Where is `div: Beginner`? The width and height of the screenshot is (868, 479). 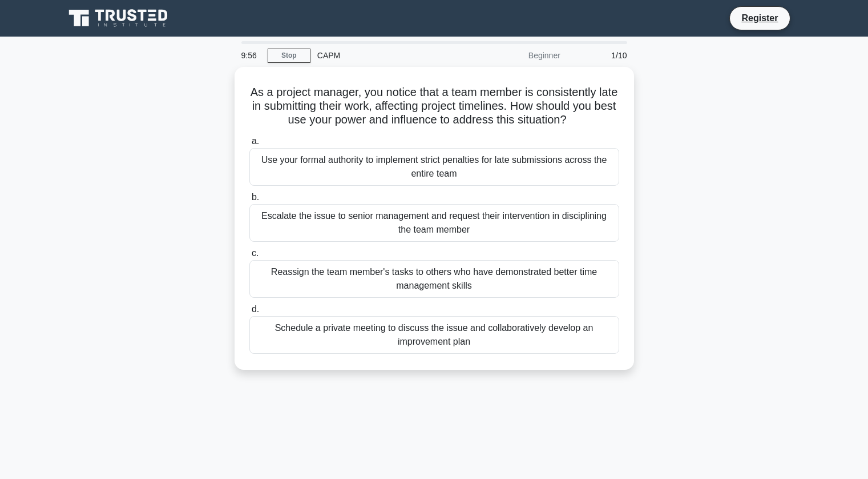
div: Beginner is located at coordinates (517, 55).